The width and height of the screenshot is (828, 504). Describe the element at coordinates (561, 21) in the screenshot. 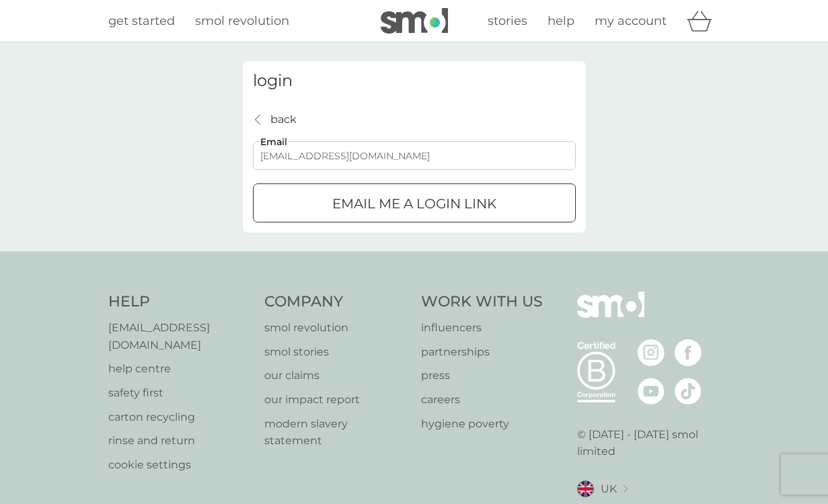

I see `a: help` at that location.